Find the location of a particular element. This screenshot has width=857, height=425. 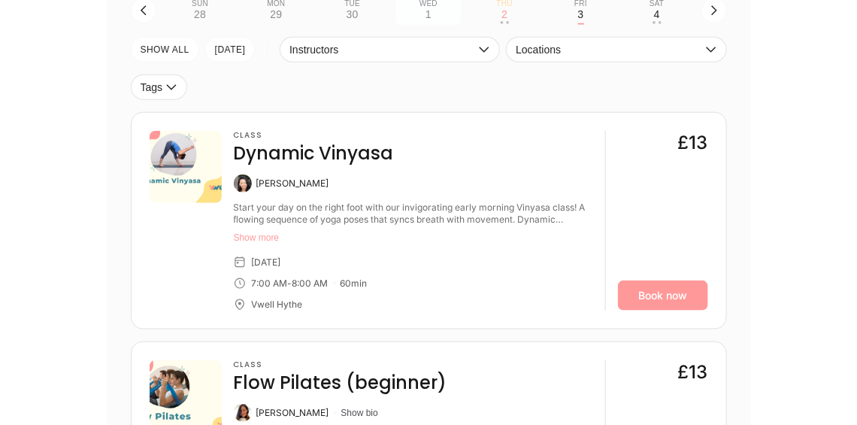

div: 30 is located at coordinates (353, 14).